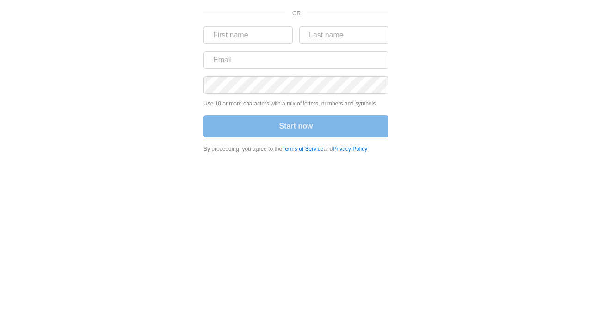 This screenshot has height=333, width=592. Describe the element at coordinates (296, 60) in the screenshot. I see `input: Email` at that location.